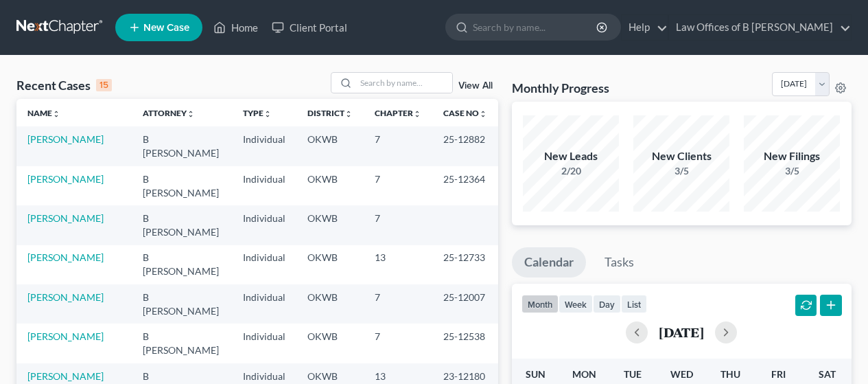 This screenshot has width=868, height=384. What do you see at coordinates (730, 373) in the screenshot?
I see `span: Thu` at bounding box center [730, 373].